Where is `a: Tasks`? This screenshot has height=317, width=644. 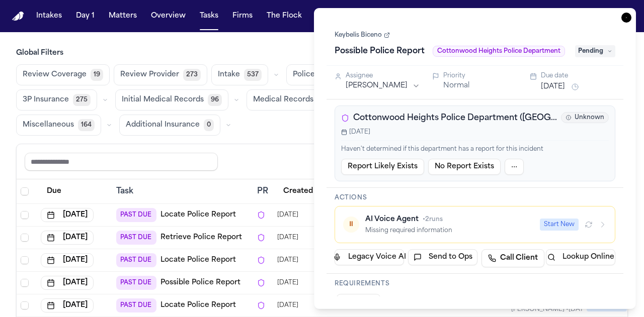
a: Tasks is located at coordinates (209, 16).